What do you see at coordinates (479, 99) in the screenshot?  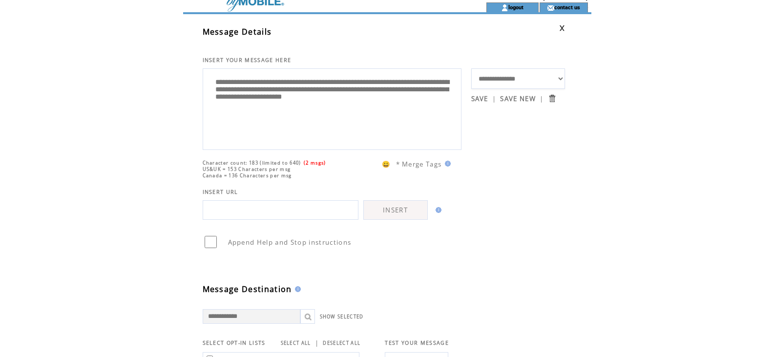 I see `a: SAVE` at bounding box center [479, 99].